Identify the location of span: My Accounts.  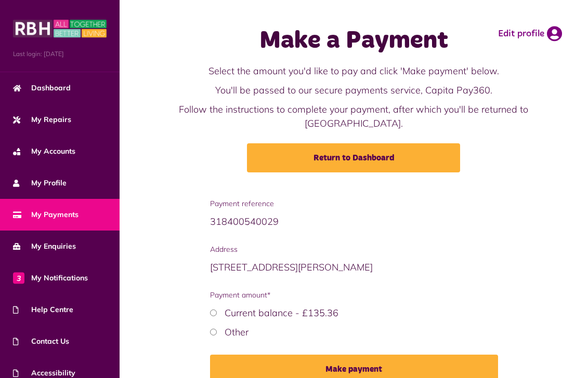
(44, 151).